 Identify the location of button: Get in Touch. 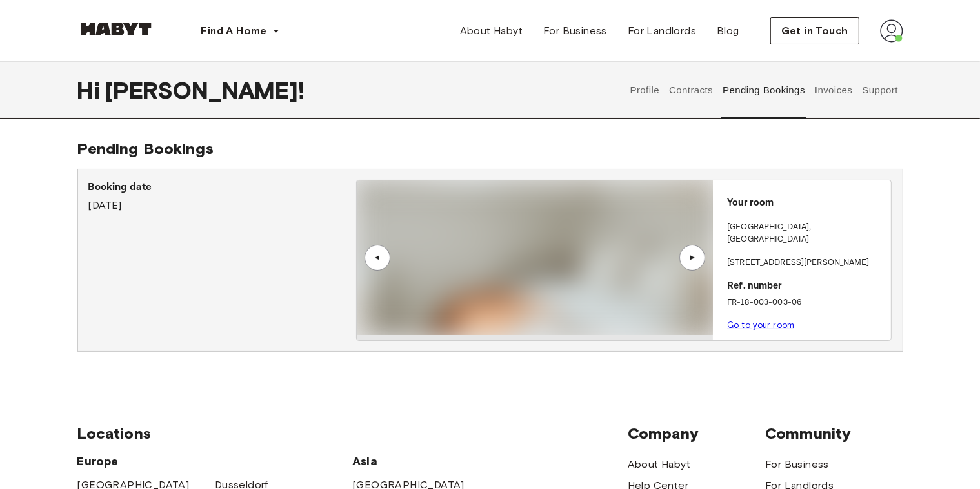
(815, 31).